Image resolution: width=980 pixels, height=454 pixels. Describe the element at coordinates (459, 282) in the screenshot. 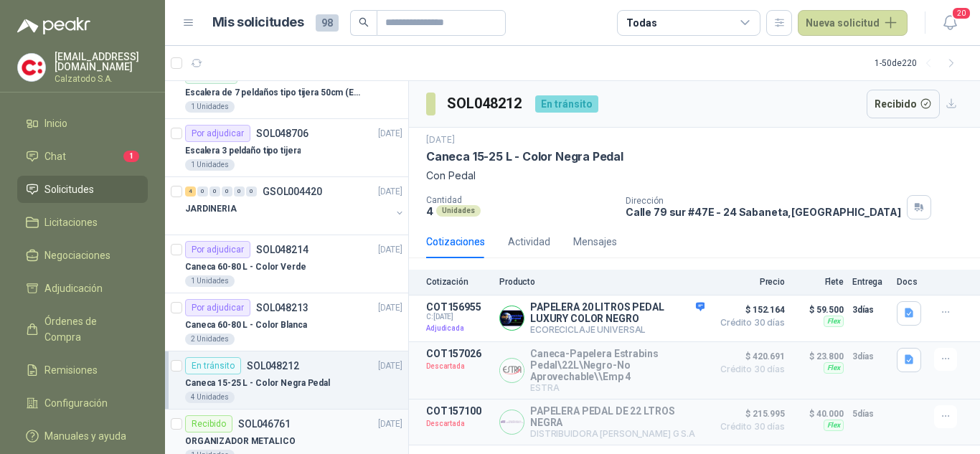

I see `p: Cotización` at that location.